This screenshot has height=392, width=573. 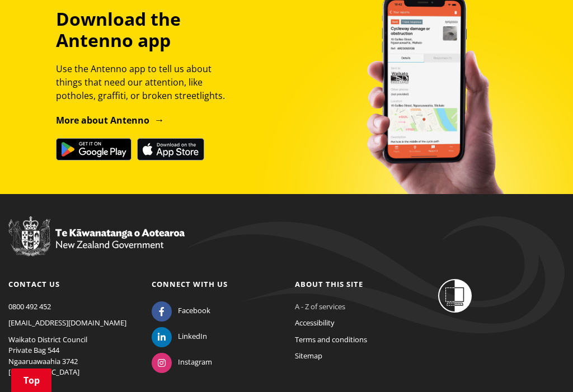 What do you see at coordinates (308, 355) in the screenshot?
I see `a: Sitemap` at bounding box center [308, 355].